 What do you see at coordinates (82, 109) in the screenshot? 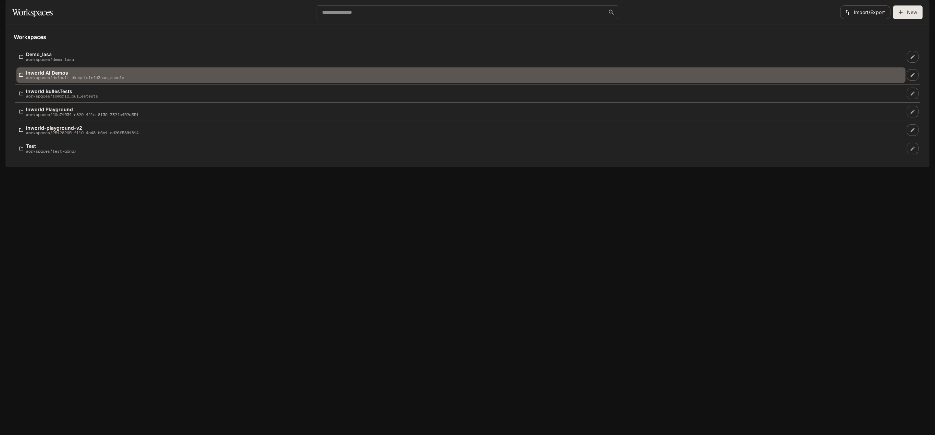
I see `p: Inworld Playground` at bounding box center [82, 109].